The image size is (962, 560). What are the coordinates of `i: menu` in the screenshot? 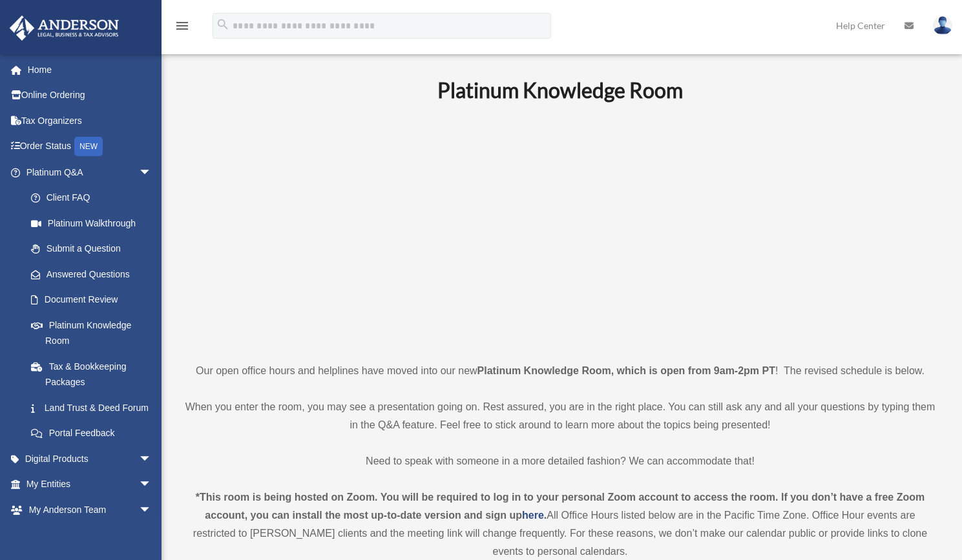 It's located at (182, 26).